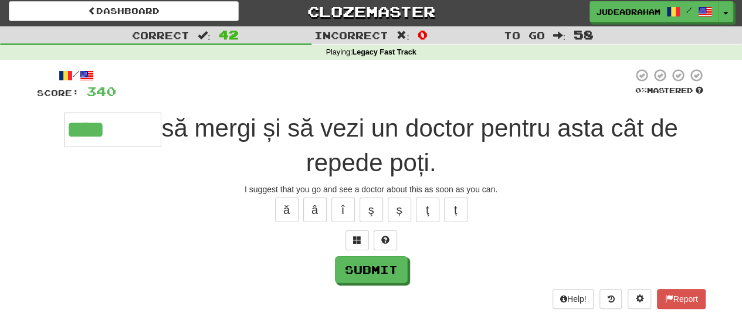  I want to click on span: 42, so click(229, 35).